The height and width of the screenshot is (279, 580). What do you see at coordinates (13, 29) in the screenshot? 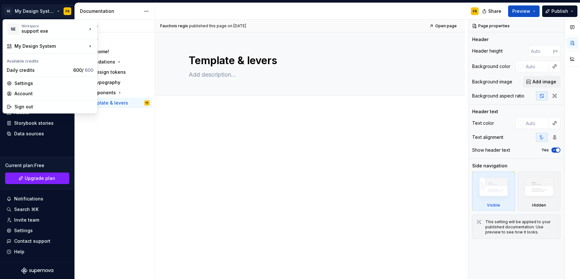
I see `div: SE` at bounding box center [13, 29].